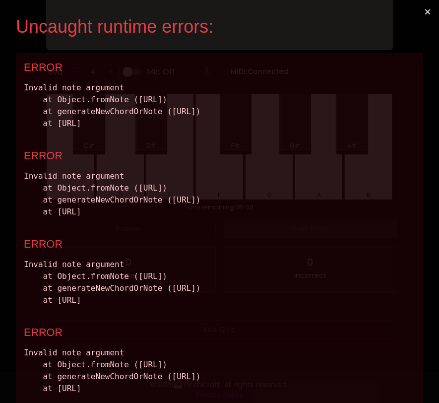 This screenshot has width=439, height=403. I want to click on div: Uncaught runtime errors:, so click(212, 26).